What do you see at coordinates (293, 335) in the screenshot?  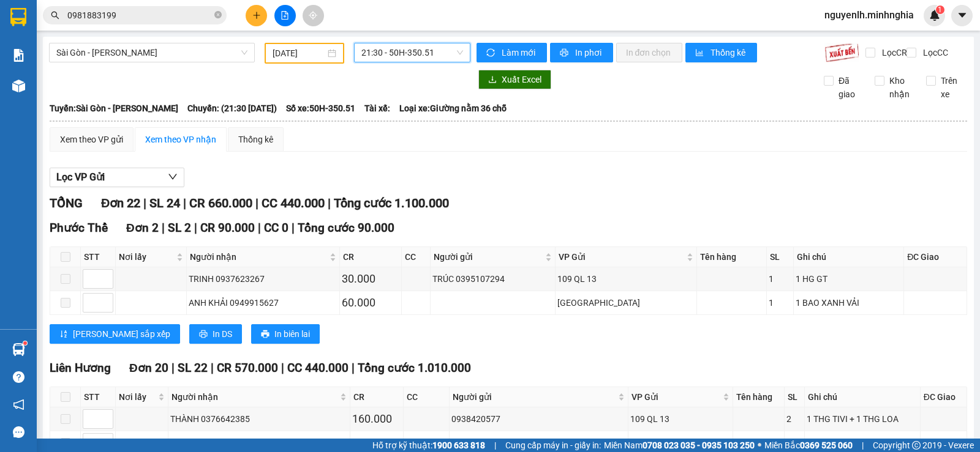 I see `span: In biên lai` at bounding box center [293, 335].